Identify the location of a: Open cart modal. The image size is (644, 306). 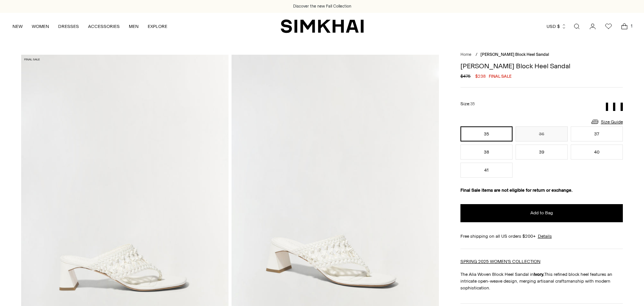
(624, 26).